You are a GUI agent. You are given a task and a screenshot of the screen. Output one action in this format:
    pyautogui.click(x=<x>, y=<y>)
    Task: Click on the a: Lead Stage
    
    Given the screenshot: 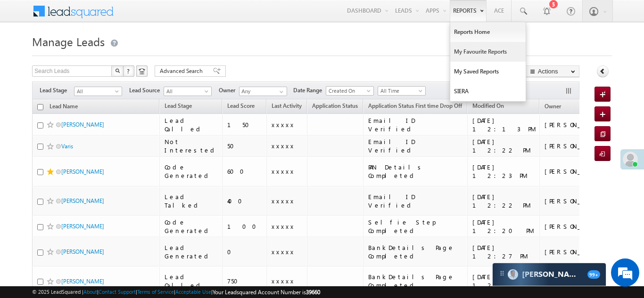 What is the action you would take?
    pyautogui.click(x=178, y=107)
    